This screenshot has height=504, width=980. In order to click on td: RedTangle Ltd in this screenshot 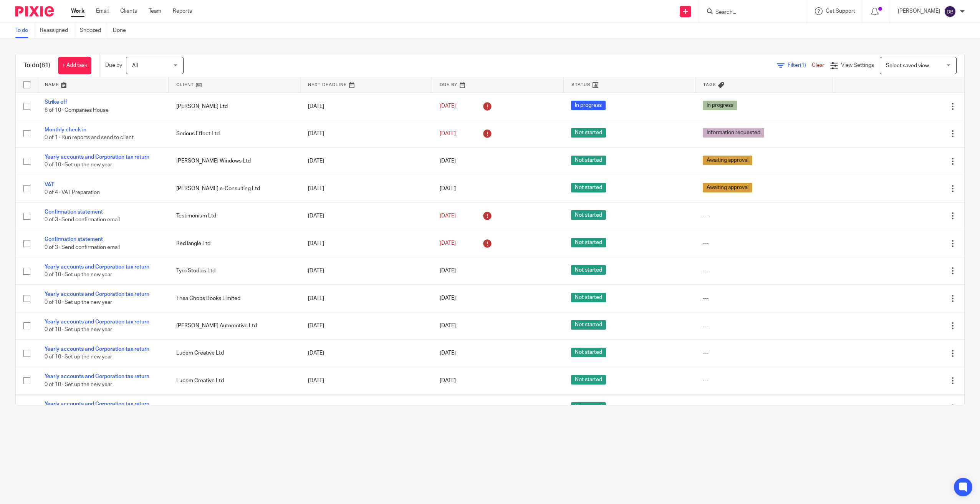, I will do `click(234, 243)`.